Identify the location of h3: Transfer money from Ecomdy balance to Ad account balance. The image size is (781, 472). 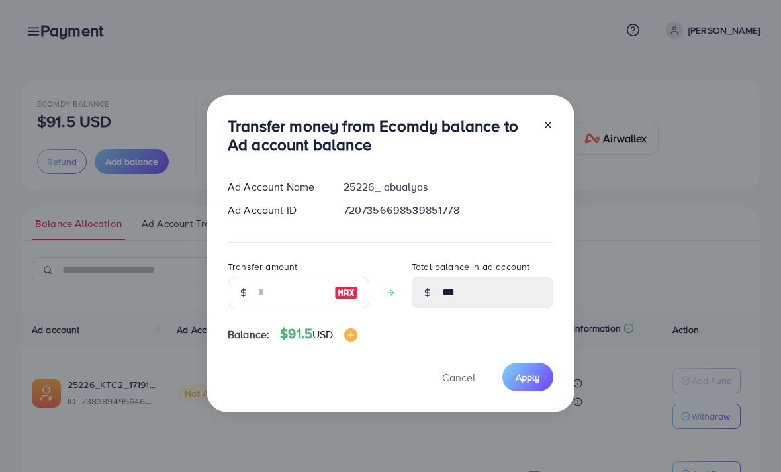
(380, 136).